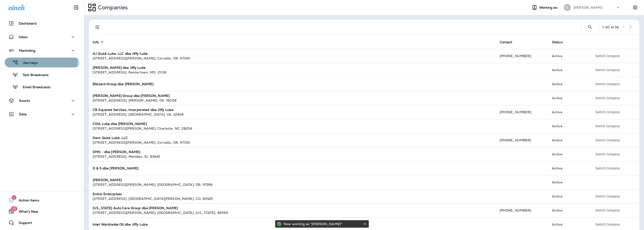 The height and width of the screenshot is (230, 644). I want to click on div: E, so click(568, 8).